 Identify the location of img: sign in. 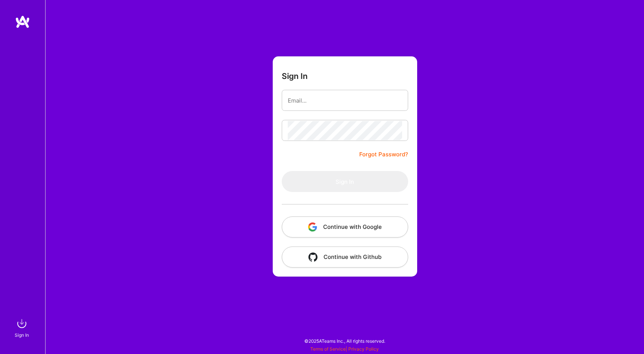
(22, 323).